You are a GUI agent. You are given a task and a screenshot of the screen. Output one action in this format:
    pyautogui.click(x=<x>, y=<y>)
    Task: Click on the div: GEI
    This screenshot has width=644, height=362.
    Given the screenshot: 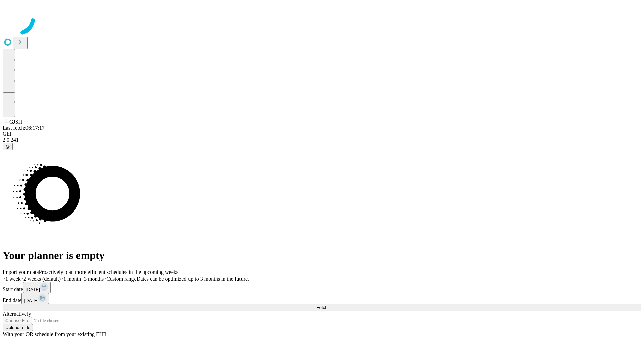 What is the action you would take?
    pyautogui.click(x=322, y=134)
    